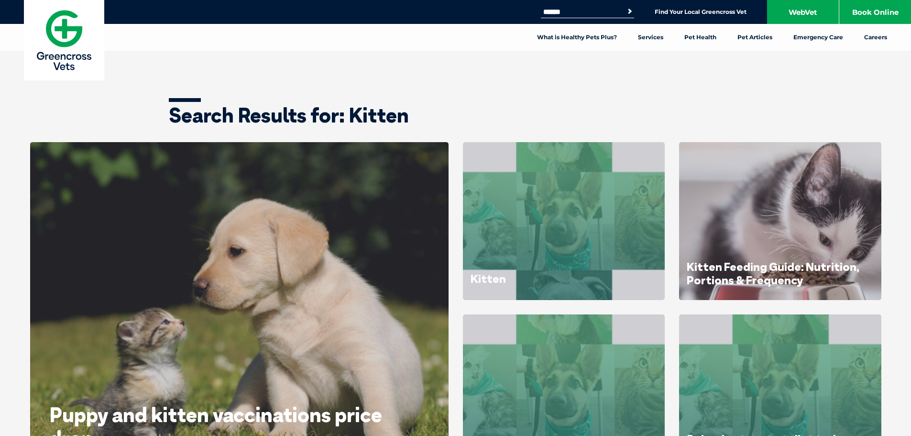  Describe the element at coordinates (456, 115) in the screenshot. I see `h1: Search Results for: Kitten` at that location.